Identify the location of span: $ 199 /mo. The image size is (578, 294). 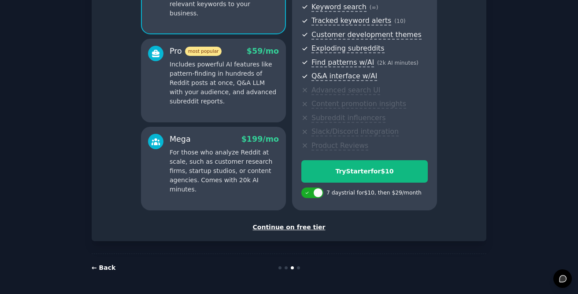
(260, 139).